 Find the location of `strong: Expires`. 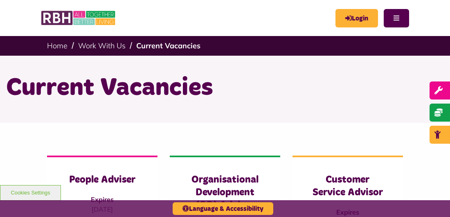

strong: Expires is located at coordinates (102, 199).